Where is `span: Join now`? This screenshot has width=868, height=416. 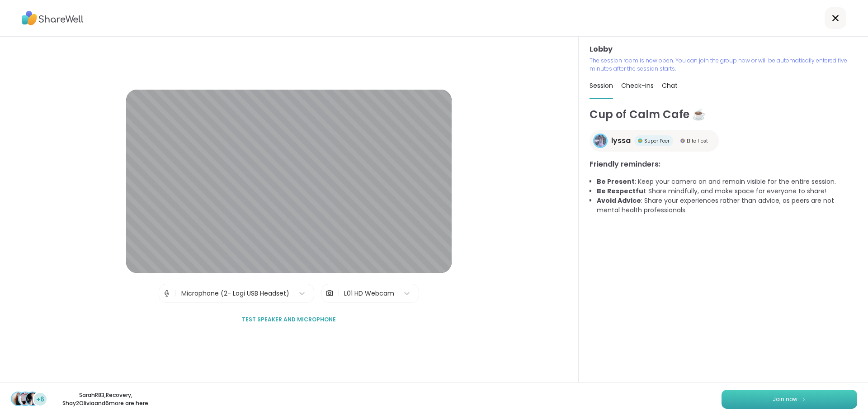
span: Join now is located at coordinates (785, 399).